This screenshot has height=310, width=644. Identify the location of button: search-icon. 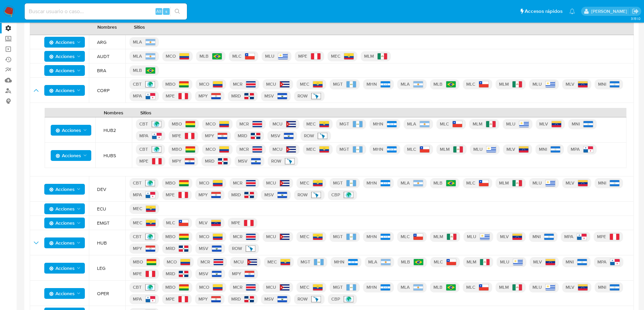
(177, 12).